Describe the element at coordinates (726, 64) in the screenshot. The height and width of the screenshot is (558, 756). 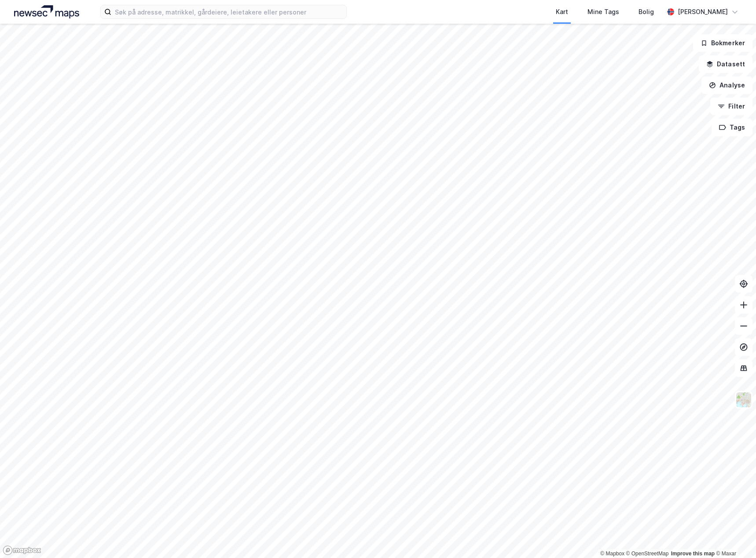
I see `button: Datasett` at that location.